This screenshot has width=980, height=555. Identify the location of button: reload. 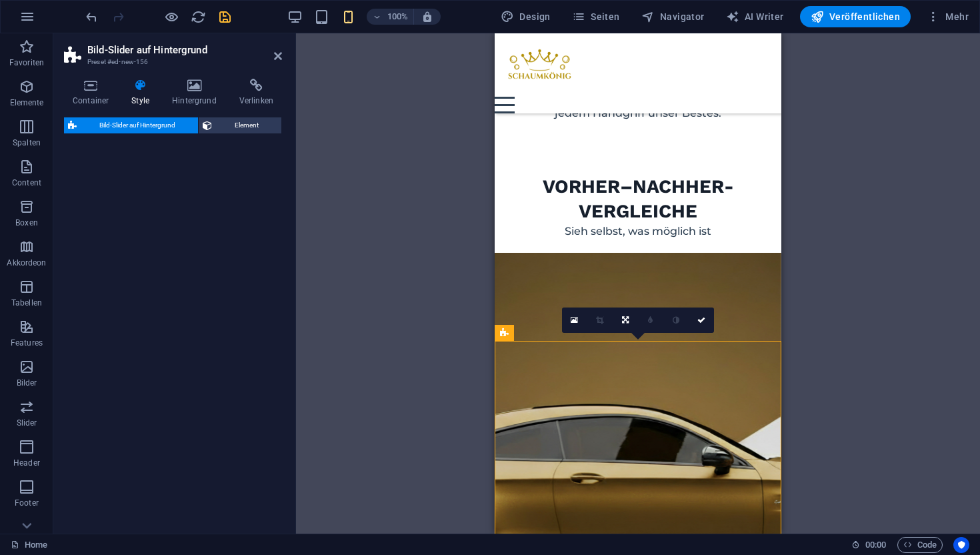
(198, 17).